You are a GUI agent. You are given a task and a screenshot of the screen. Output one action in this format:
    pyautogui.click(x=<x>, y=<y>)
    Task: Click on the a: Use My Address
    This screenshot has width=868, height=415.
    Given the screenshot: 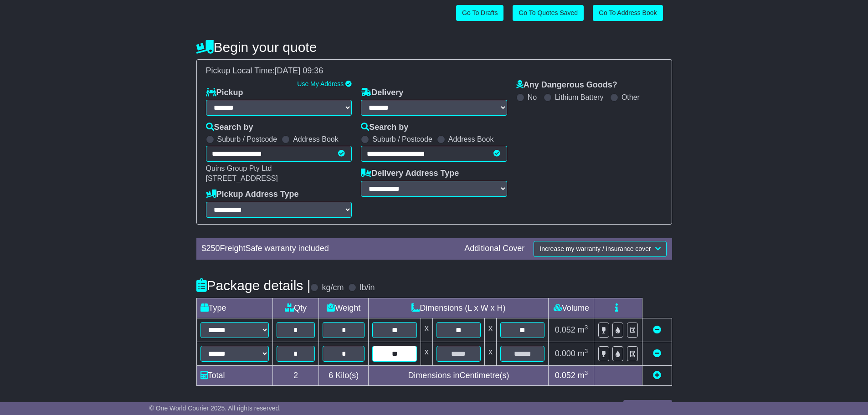 What is the action you would take?
    pyautogui.click(x=320, y=84)
    